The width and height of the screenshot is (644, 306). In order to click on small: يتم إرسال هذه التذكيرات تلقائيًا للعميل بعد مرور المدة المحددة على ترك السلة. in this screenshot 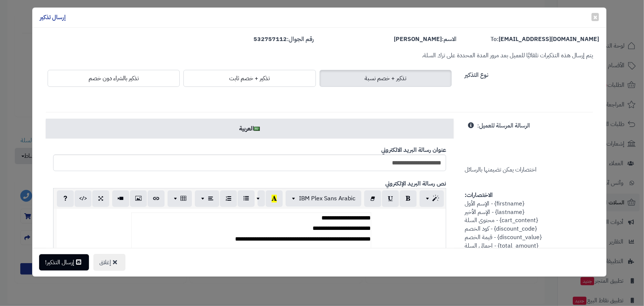, I will do `click(507, 55)`.